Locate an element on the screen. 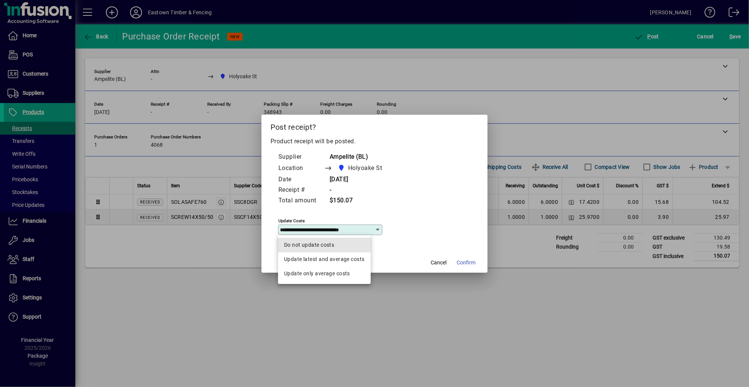 The height and width of the screenshot is (387, 749). td: Date is located at coordinates (301, 180).